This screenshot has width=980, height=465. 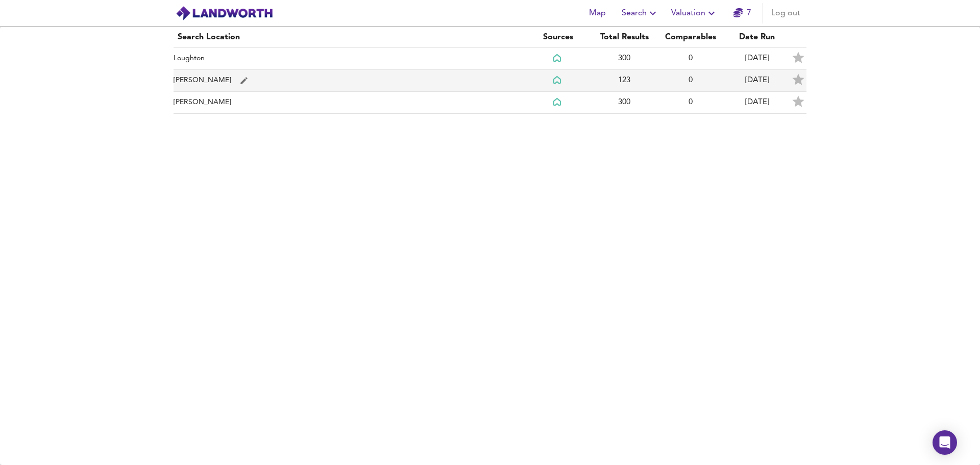 What do you see at coordinates (694, 14) in the screenshot?
I see `span: Valuation` at bounding box center [694, 14].